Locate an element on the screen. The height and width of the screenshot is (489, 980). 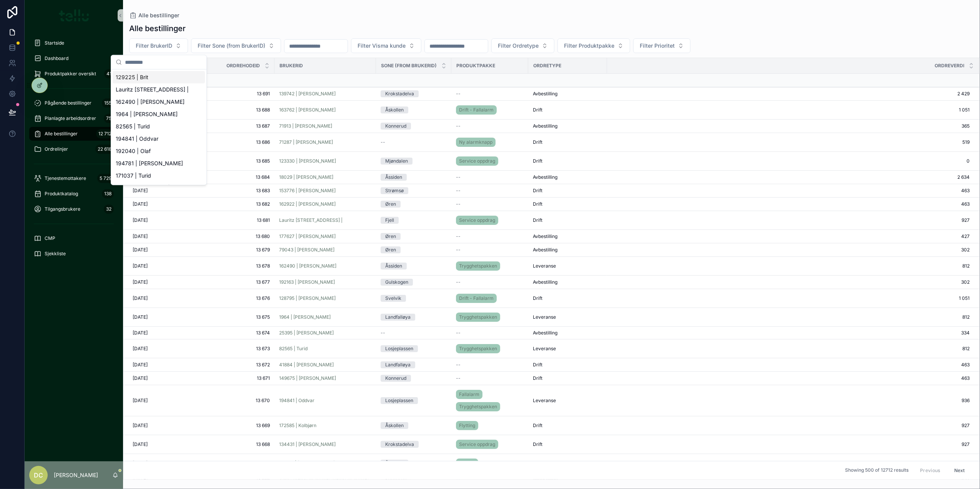
a: 13 674 is located at coordinates (236, 333).